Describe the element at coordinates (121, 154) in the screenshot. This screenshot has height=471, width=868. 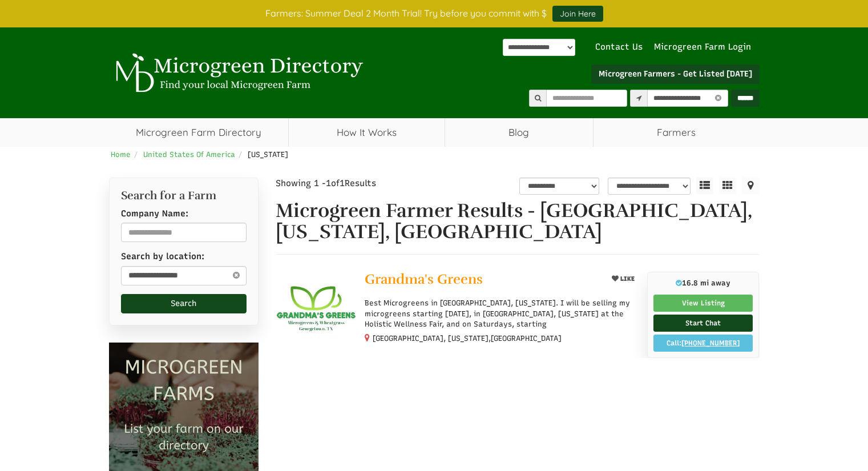
I see `a: Home` at that location.